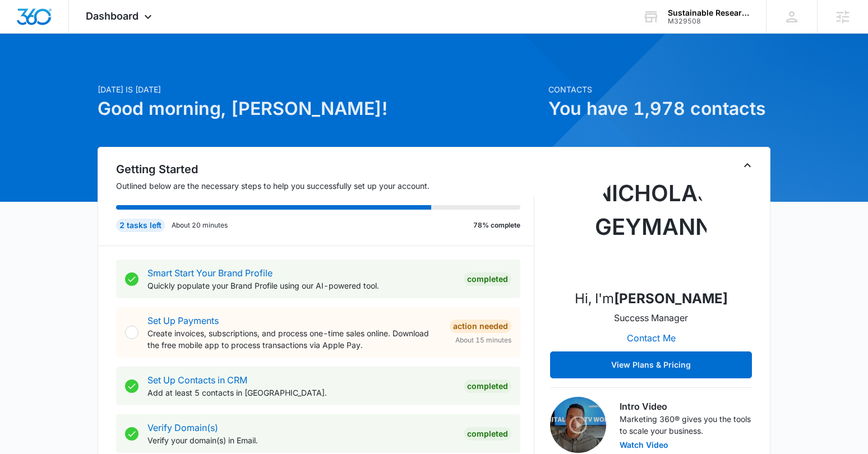  What do you see at coordinates (651, 338) in the screenshot?
I see `button: Contact Me` at bounding box center [651, 338].